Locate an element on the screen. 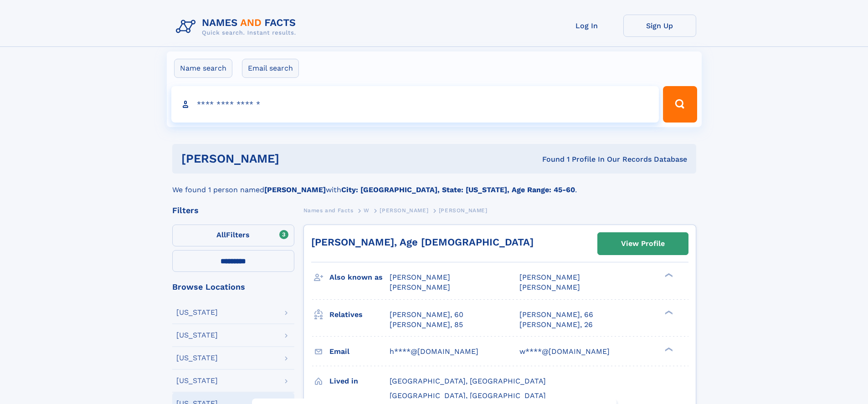 This screenshot has height=404, width=868. img: Logo Names and Facts is located at coordinates (238, 27).